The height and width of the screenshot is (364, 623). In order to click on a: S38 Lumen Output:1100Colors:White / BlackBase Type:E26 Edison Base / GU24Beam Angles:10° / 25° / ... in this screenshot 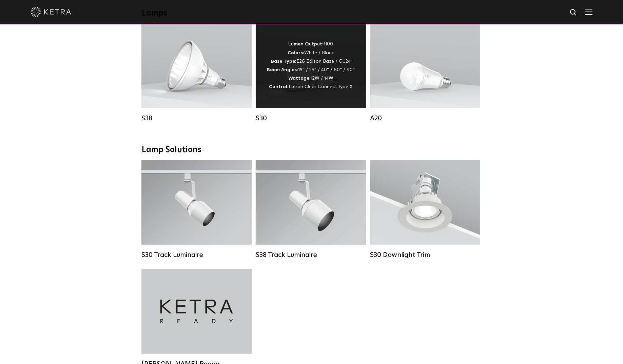, I will do `click(196, 73)`.